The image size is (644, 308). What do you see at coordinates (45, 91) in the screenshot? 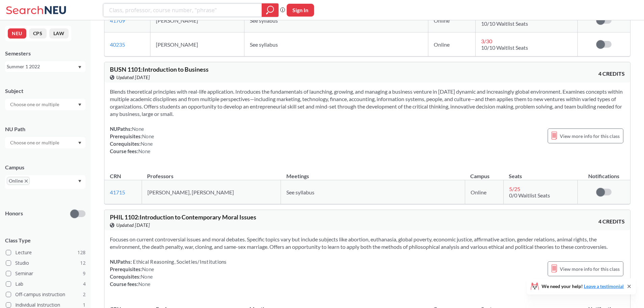
I see `div: Subject` at bounding box center [45, 91].